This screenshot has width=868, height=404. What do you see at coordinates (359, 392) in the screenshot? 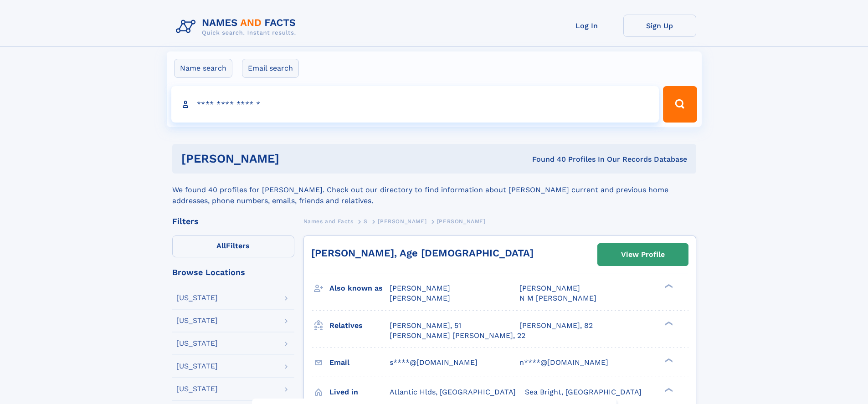
I see `h3: Lived in` at bounding box center [359, 392].